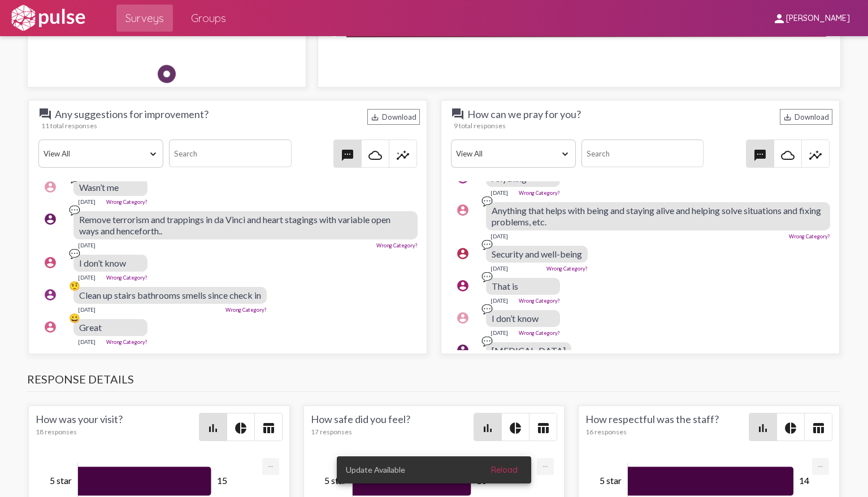 The height and width of the screenshot is (497, 868). What do you see at coordinates (392, 431) in the screenshot?
I see `div: 17 responses` at bounding box center [392, 431].